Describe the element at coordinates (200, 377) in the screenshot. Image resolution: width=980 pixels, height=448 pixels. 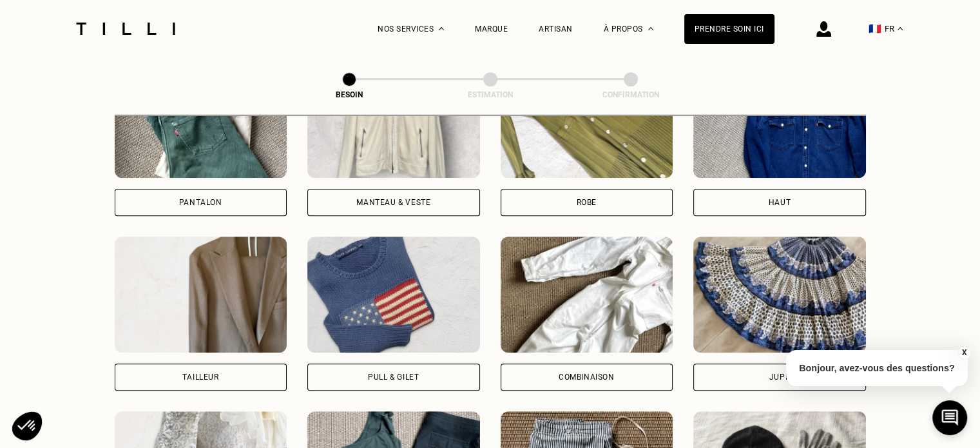
I see `div: Tailleur` at that location.